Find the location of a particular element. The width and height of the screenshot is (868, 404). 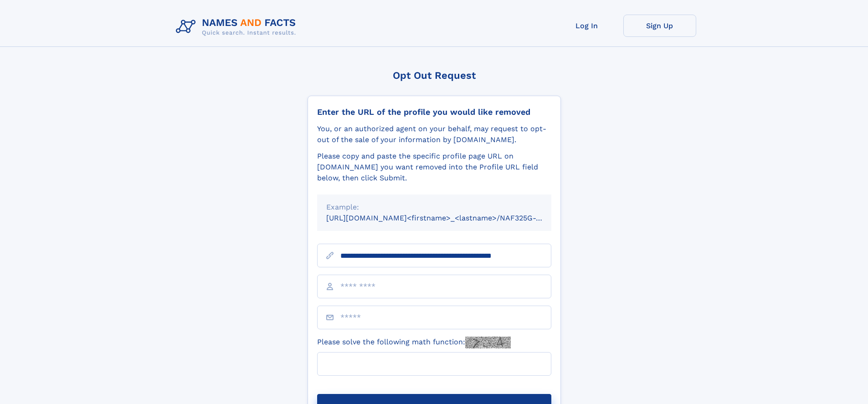

a: Log In is located at coordinates (587, 25).